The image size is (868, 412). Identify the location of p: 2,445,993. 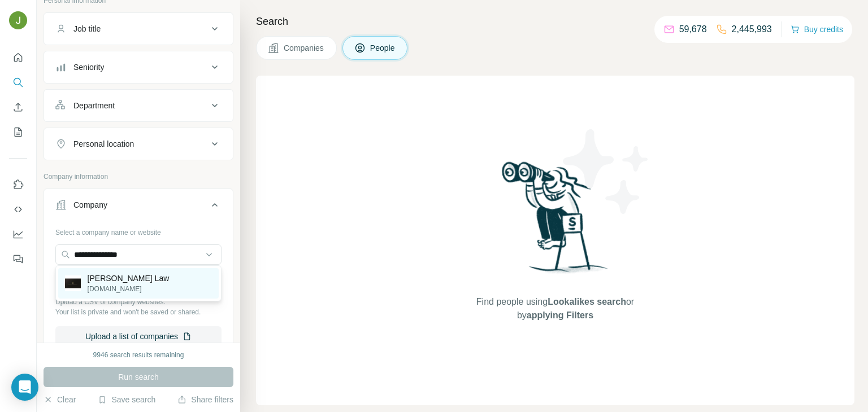
(752, 29).